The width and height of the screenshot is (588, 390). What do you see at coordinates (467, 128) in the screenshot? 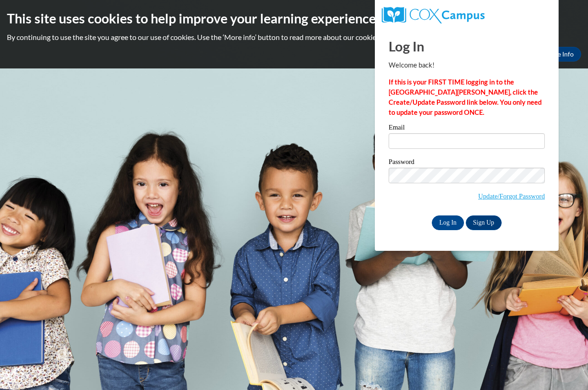
I see `label: Email` at bounding box center [467, 128].